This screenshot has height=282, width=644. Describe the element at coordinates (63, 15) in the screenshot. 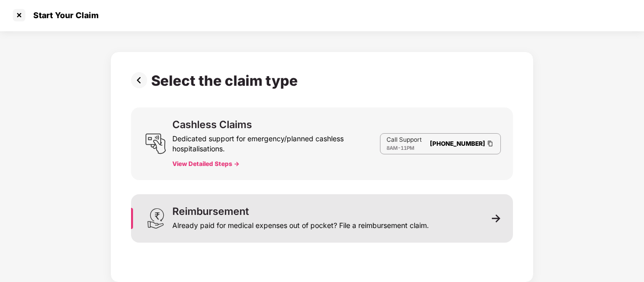

I see `div: Start Your Claim` at that location.